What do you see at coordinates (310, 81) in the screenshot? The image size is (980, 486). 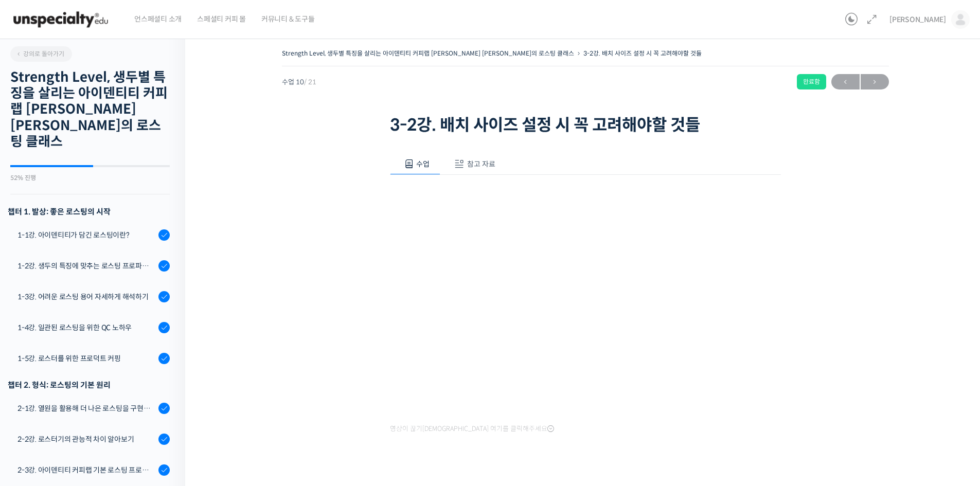 I see `span: / 21` at bounding box center [310, 81].